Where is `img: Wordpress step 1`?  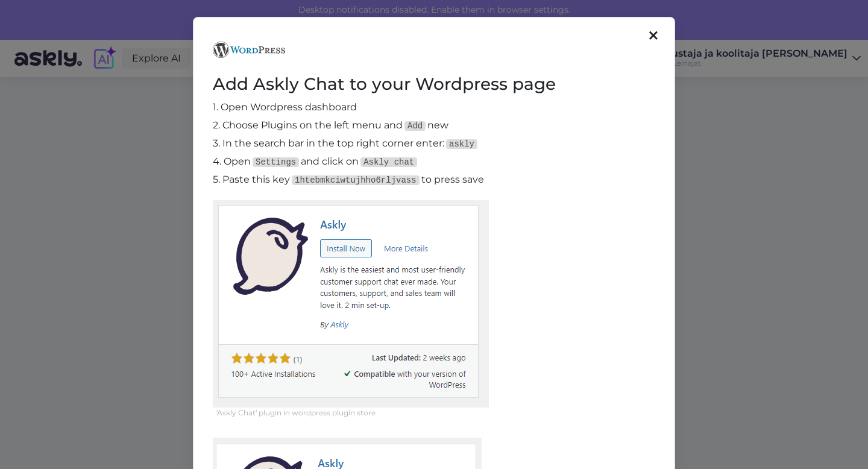
img: Wordpress step 1 is located at coordinates (351, 304).